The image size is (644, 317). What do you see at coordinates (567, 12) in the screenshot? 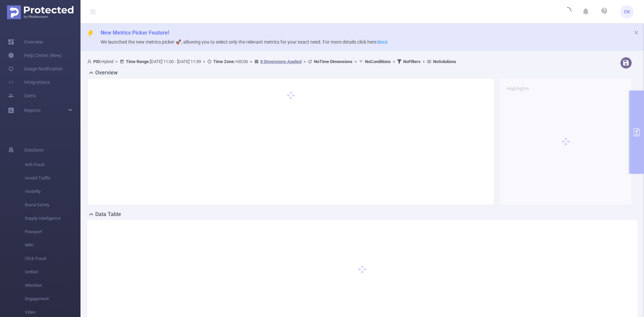
I see `i: icon: loading` at bounding box center [567, 12].